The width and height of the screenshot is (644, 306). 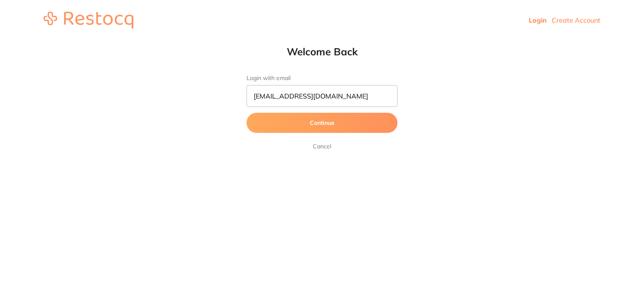 What do you see at coordinates (576, 21) in the screenshot?
I see `a: Create Account` at bounding box center [576, 21].